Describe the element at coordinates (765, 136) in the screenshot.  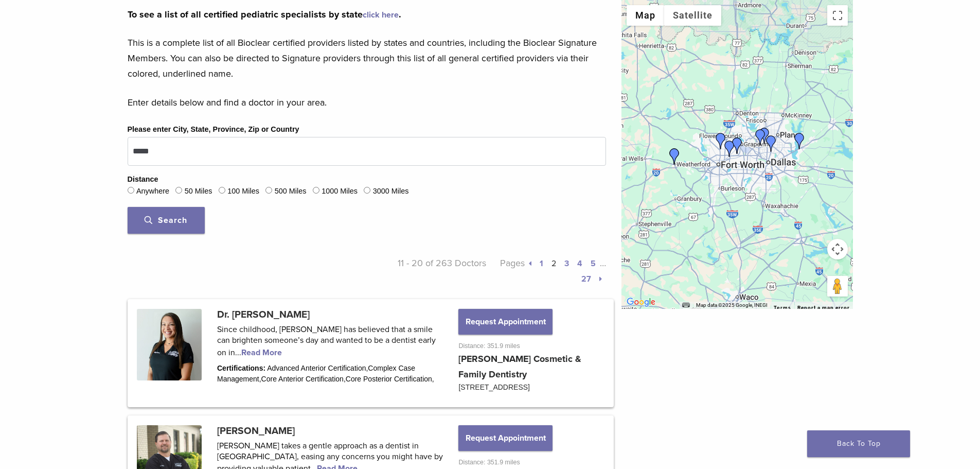
I see `div: Dr. Marry Hong` at that location.